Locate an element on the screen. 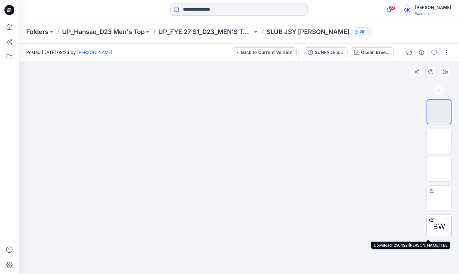  p: UP_Hansae_D23 Men's Top is located at coordinates (103, 32).